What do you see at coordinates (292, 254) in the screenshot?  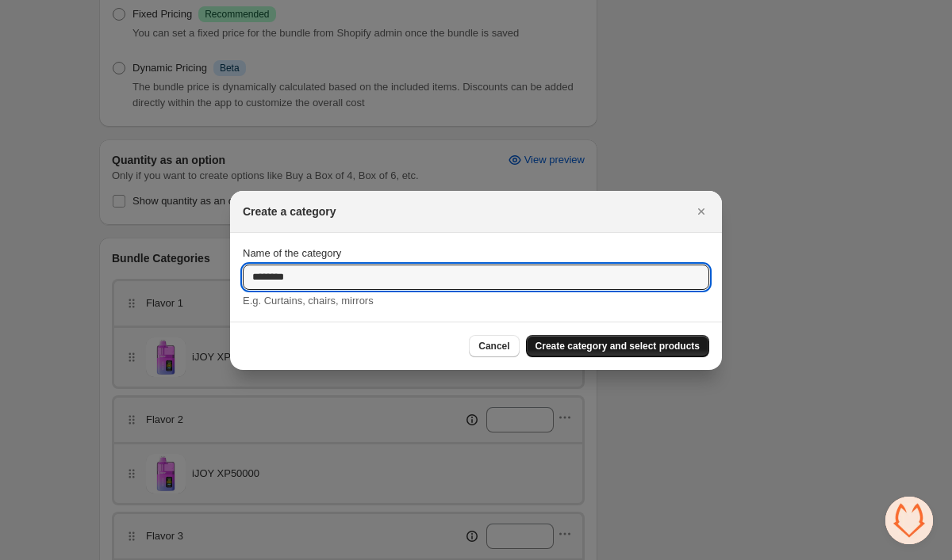 I see `label: Name of the category` at bounding box center [292, 254].